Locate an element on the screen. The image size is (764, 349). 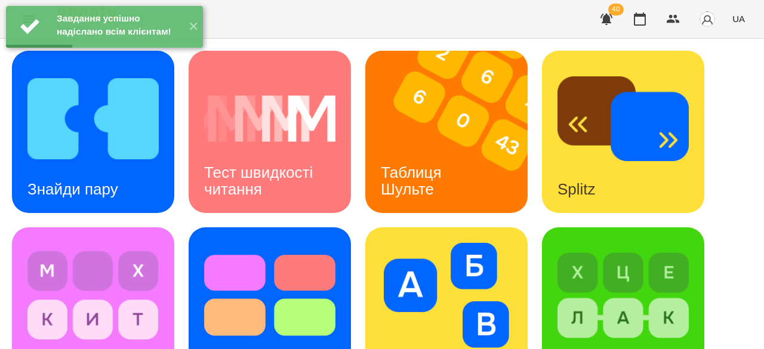
div: Завдання успішно надіслано всім клієнтам! is located at coordinates (118, 25).